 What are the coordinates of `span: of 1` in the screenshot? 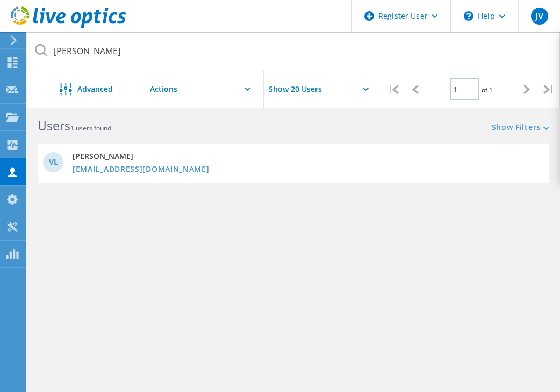 It's located at (487, 90).